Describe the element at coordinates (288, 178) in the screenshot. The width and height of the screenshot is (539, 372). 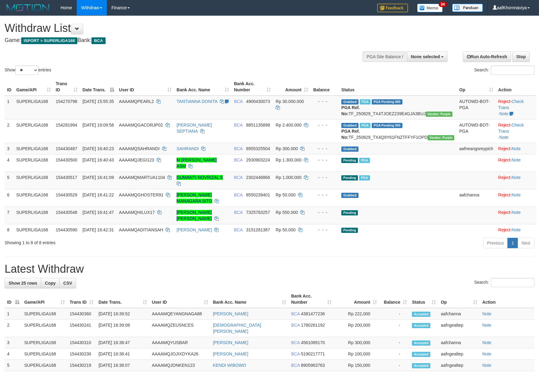
I see `span: Rp 1.000.000` at that location.